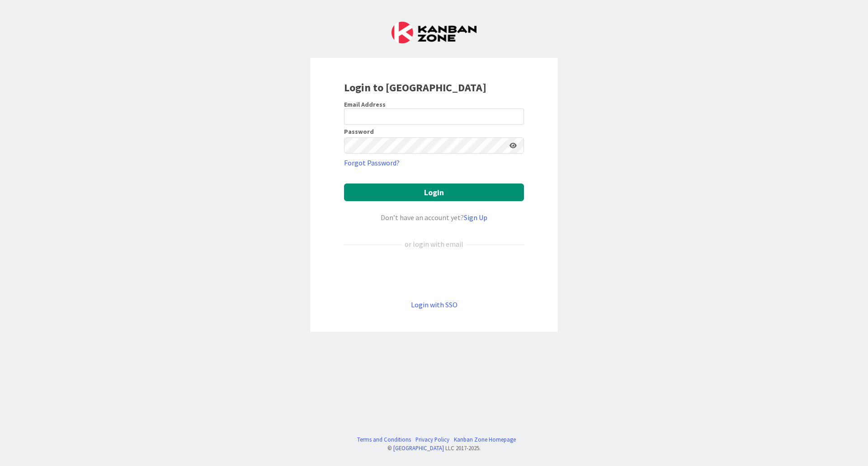 The width and height of the screenshot is (868, 466). What do you see at coordinates (434, 448) in the screenshot?
I see `div: © LLC 2017- 2025 .` at bounding box center [434, 448].